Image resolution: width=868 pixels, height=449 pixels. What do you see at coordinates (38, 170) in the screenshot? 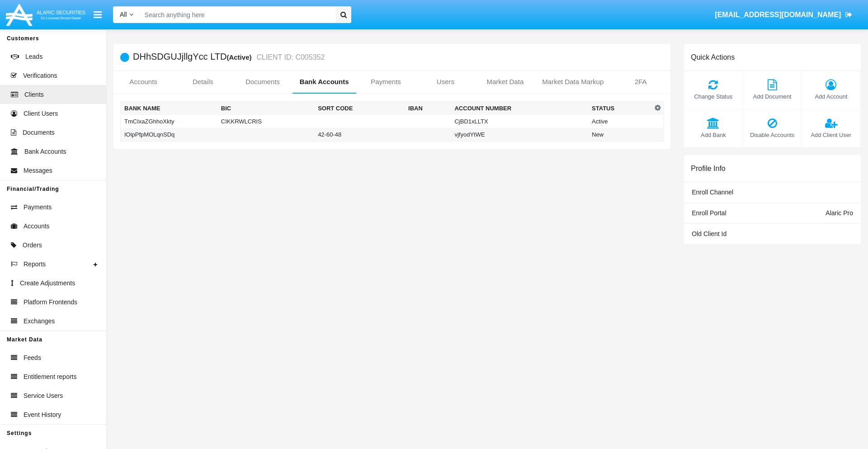
I see `span: Messages` at bounding box center [38, 170].